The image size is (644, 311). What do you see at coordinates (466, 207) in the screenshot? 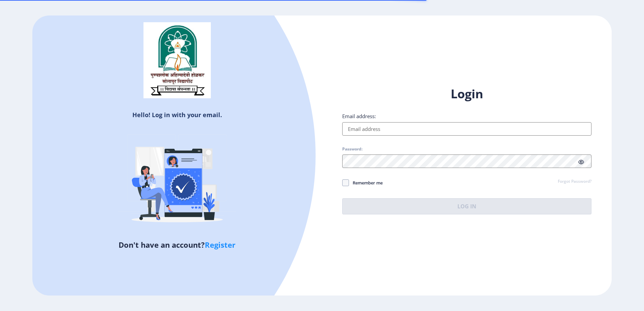
I see `button: Log In` at bounding box center [466, 207].